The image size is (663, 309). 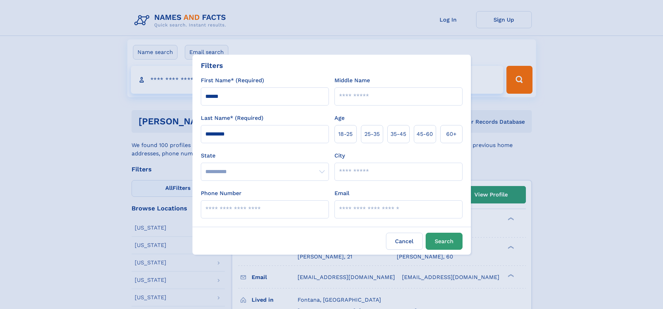 I want to click on label: Phone Number, so click(x=221, y=193).